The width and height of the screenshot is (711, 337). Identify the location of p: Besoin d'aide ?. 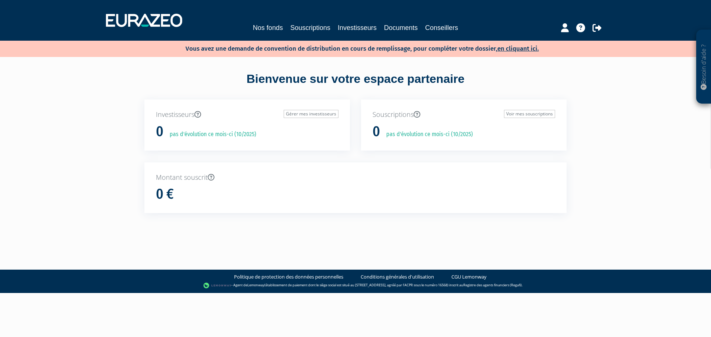
(704, 67).